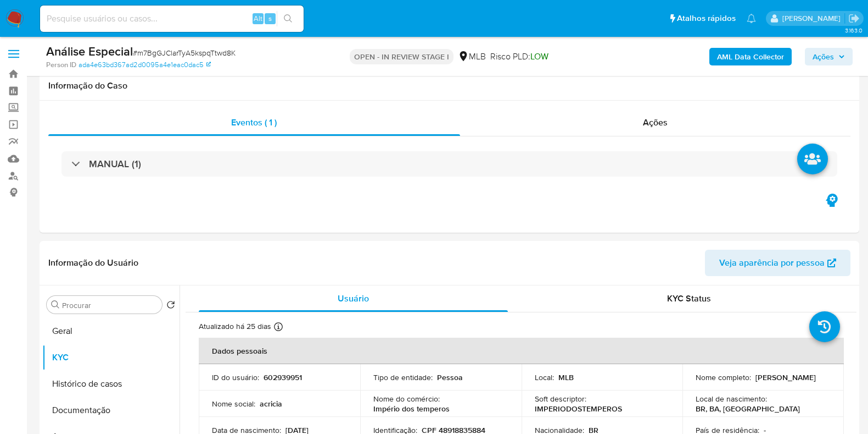  I want to click on a: Sair, so click(854, 18).